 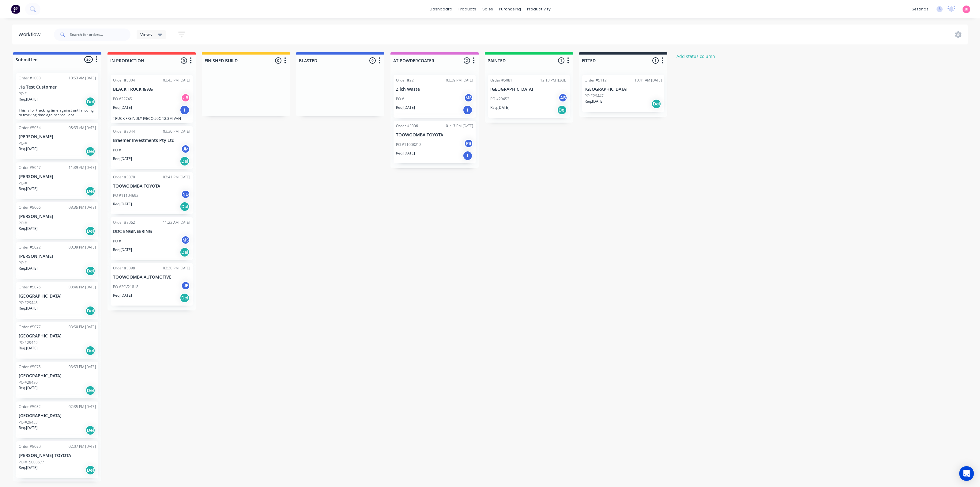 What do you see at coordinates (30, 406) in the screenshot?
I see `div: Order #5082` at bounding box center [30, 406].